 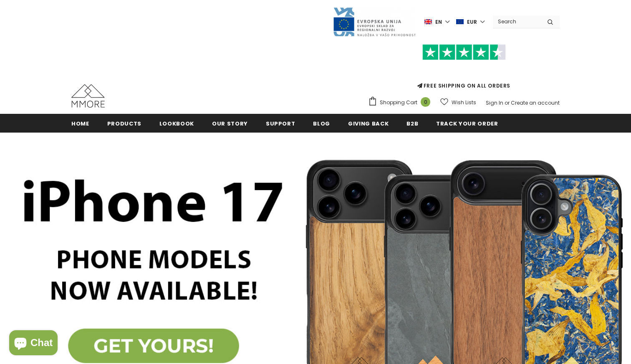 What do you see at coordinates (401, 103) in the screenshot?
I see `a: Shopping Cart 0` at bounding box center [401, 103].